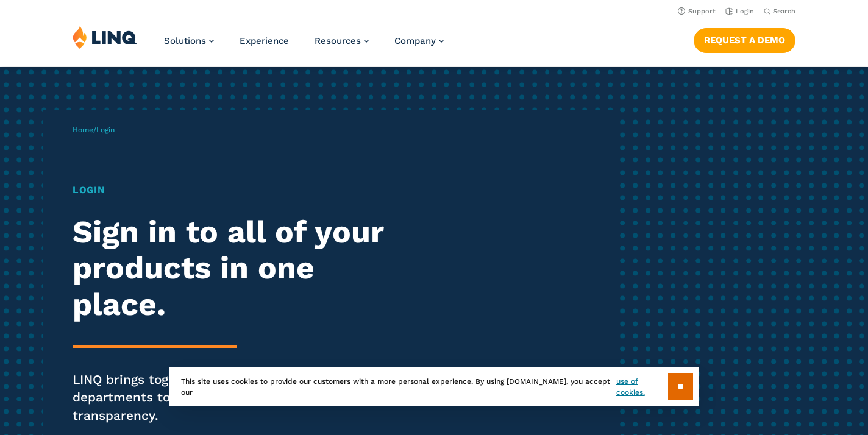  Describe the element at coordinates (240, 398) in the screenshot. I see `p: LINQ brings together students, parents and all your departments to improve efficiency and transpa...` at that location.